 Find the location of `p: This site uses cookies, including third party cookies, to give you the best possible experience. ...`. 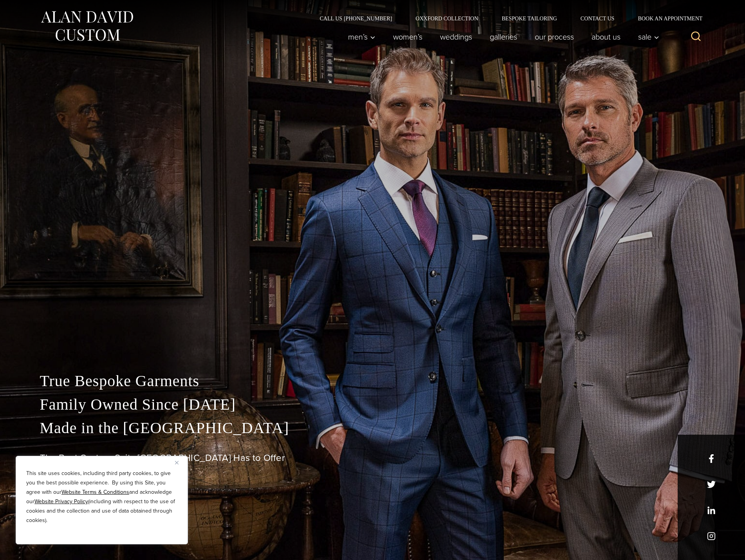

p: This site uses cookies, including third party cookies, to give you the best possible experience. ... is located at coordinates (102, 497).